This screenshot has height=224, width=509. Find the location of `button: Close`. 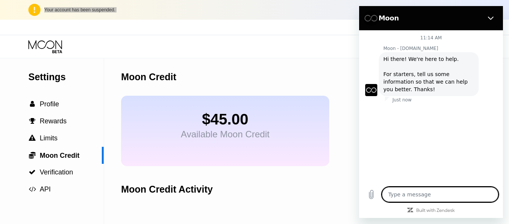

button: Close is located at coordinates (132, 12).